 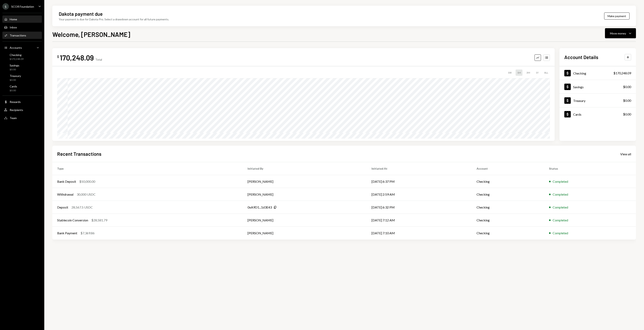 I want to click on div: Team, so click(x=13, y=118).